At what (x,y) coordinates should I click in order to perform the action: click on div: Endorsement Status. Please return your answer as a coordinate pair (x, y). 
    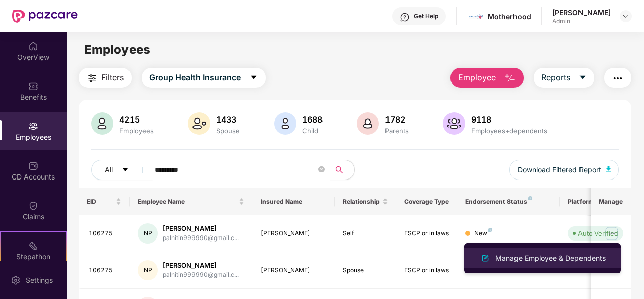
    Looking at the image, I should click on (508, 202).